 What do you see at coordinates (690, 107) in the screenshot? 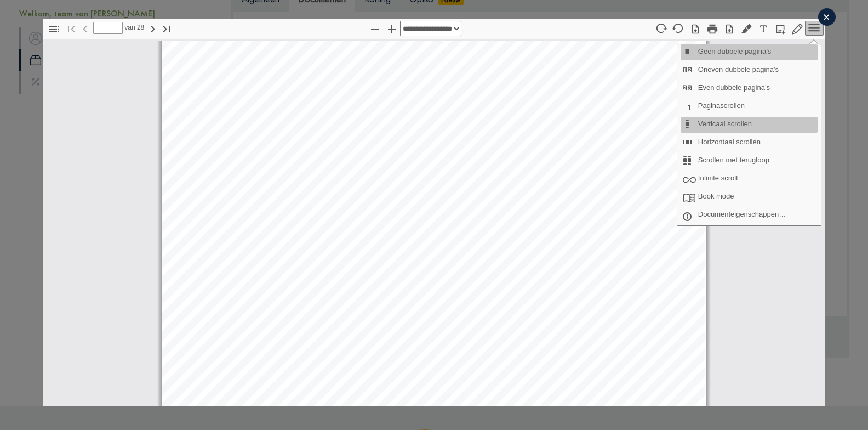
I see `span: Use Page Scrolling` at bounding box center [690, 107].